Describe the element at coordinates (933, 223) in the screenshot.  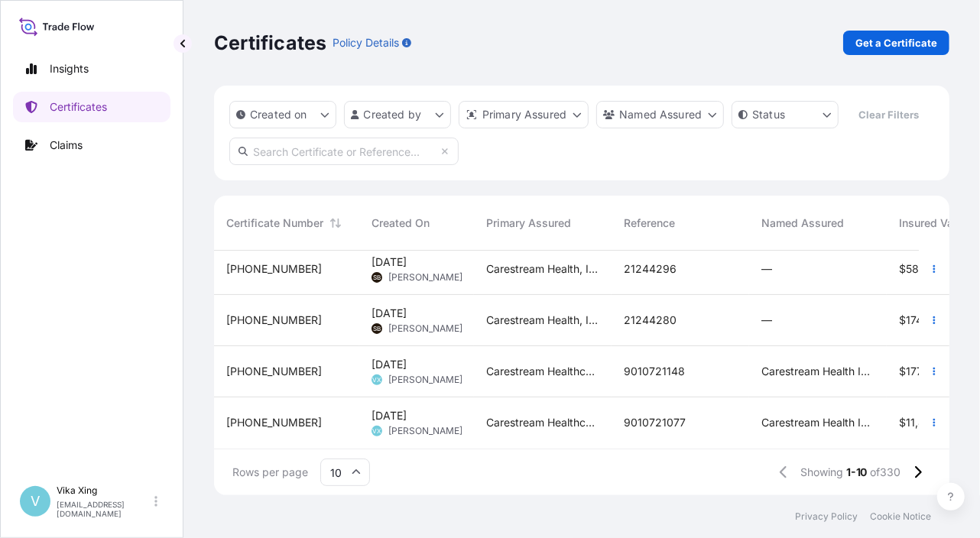
I see `span: Insured Value` at that location.